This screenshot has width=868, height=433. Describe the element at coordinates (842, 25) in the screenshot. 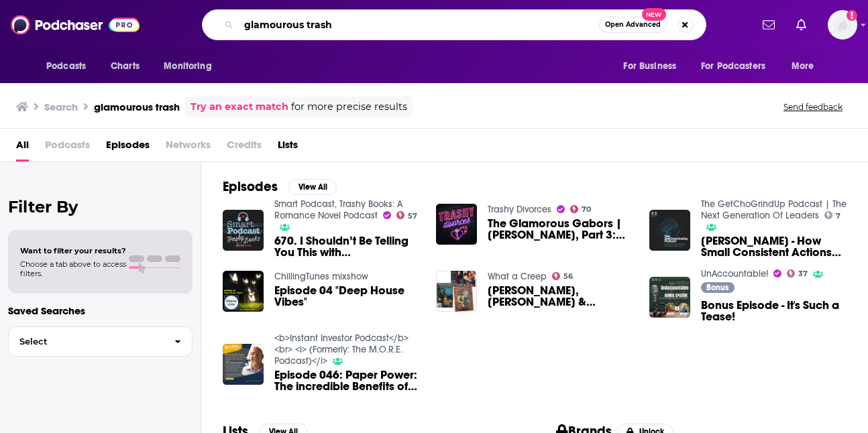

I see `img: User Profile` at that location.